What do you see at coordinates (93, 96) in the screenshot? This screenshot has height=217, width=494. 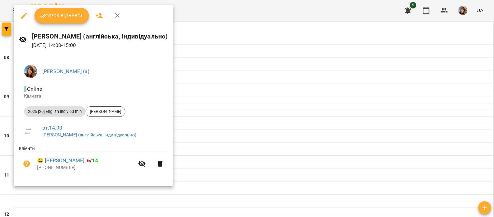 I see `p: Кімната` at bounding box center [93, 96].